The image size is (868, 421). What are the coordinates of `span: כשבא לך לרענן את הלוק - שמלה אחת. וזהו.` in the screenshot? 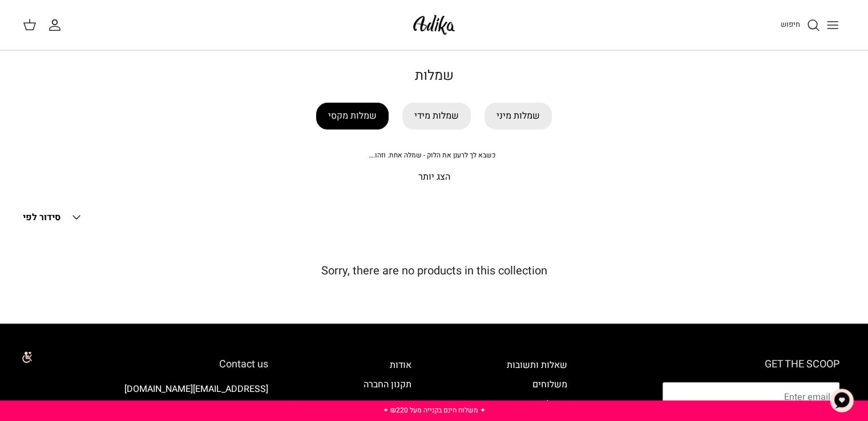 It's located at (432, 156).